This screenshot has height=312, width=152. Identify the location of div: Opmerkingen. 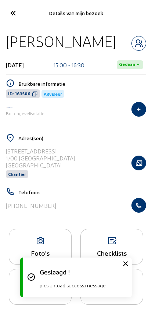
(40, 292).